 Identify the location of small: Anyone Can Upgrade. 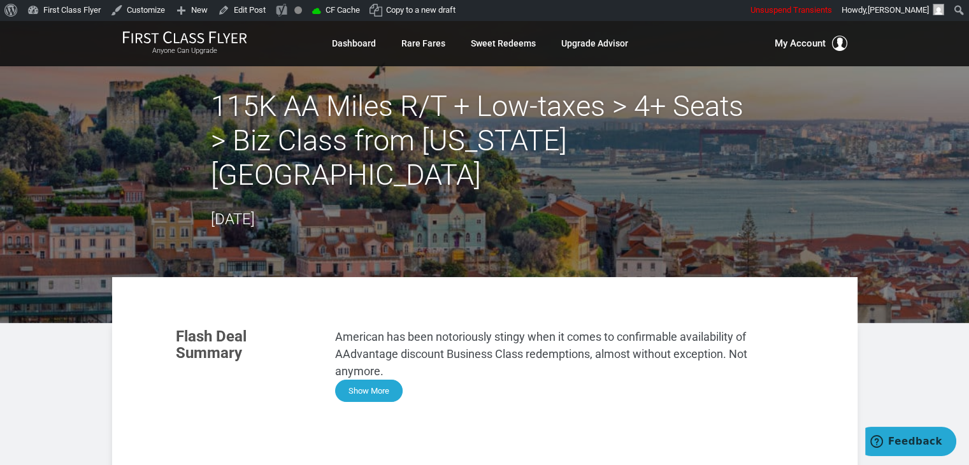
(185, 51).